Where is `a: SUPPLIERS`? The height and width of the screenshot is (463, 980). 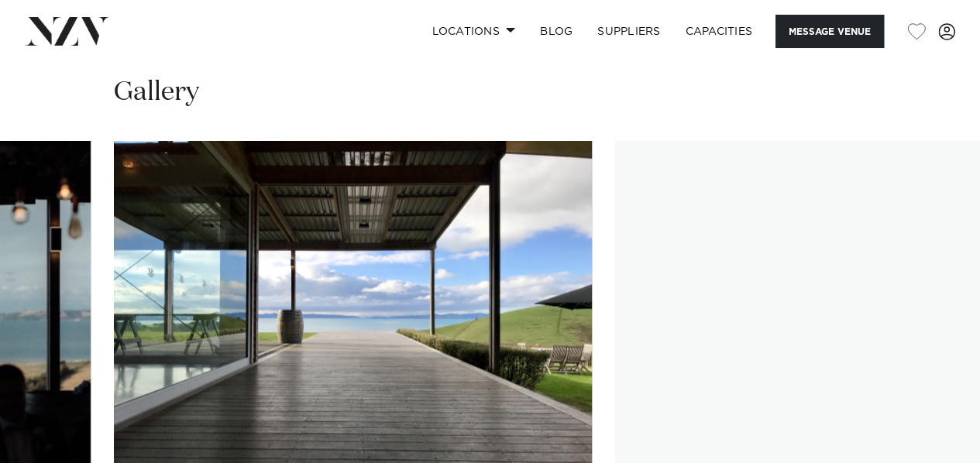
a: SUPPLIERS is located at coordinates (628, 31).